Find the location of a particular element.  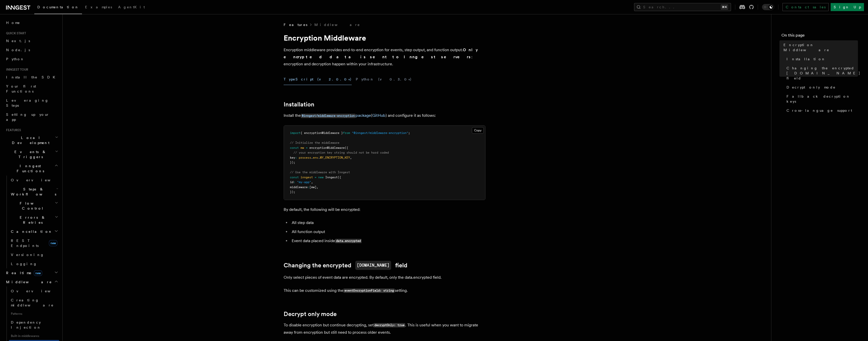

a: Overview is located at coordinates (34, 291).